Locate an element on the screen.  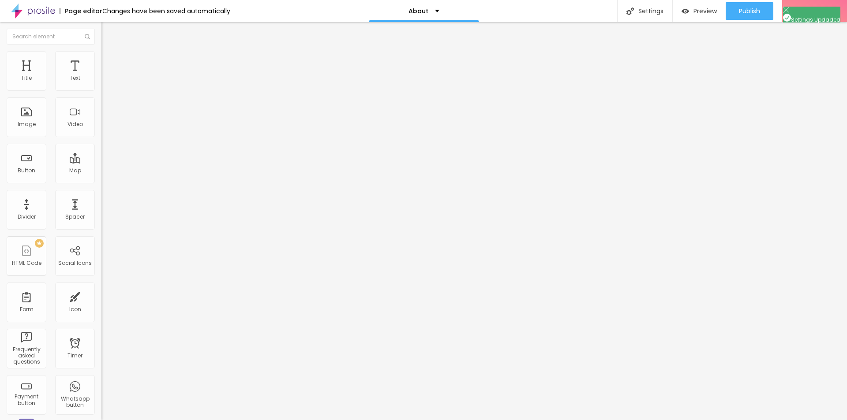
div: Page editor is located at coordinates (81, 11).